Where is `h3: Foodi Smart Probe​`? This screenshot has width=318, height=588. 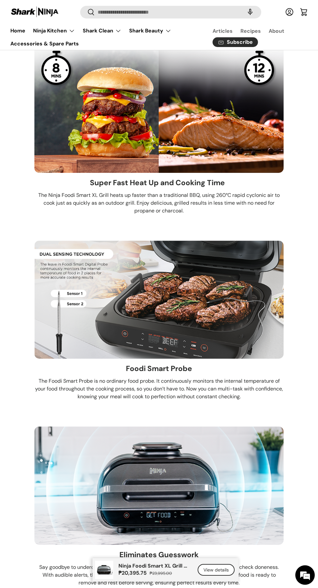 h3: Foodi Smart Probe​ is located at coordinates (159, 369).